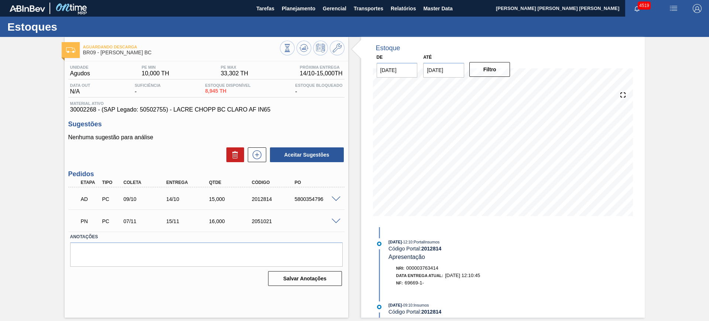 The image size is (709, 321). Describe the element at coordinates (438, 8) in the screenshot. I see `span: Master Data` at that location.